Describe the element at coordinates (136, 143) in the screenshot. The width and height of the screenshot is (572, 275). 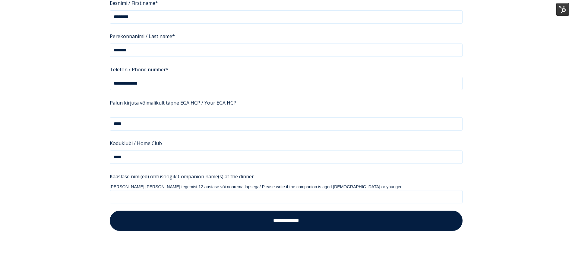
I see `span: Koduklubi / Home Club` at that location.